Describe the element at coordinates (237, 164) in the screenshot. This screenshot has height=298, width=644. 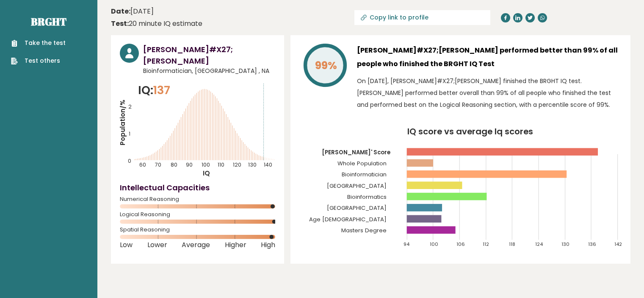
I see `tspan: 120` at that location.